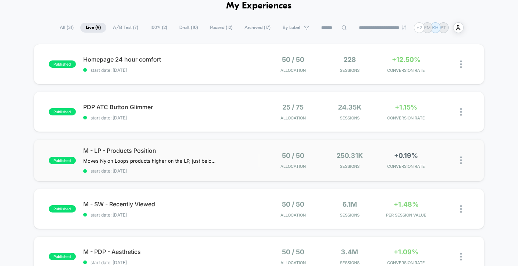  I want to click on span: Paused ( 12 ), so click(221, 27).